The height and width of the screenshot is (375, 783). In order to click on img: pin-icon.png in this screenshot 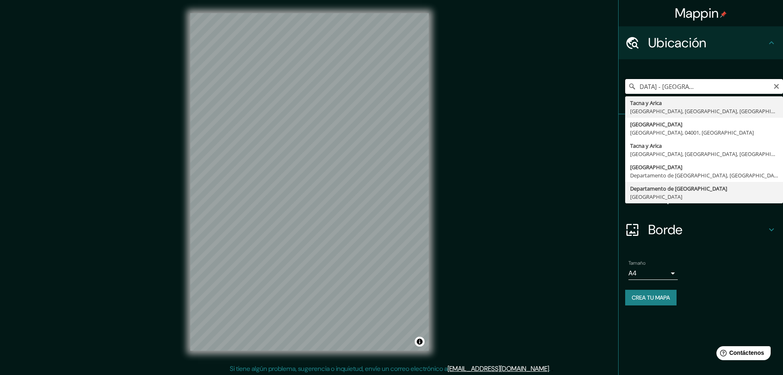, I will do `click(724, 14)`.